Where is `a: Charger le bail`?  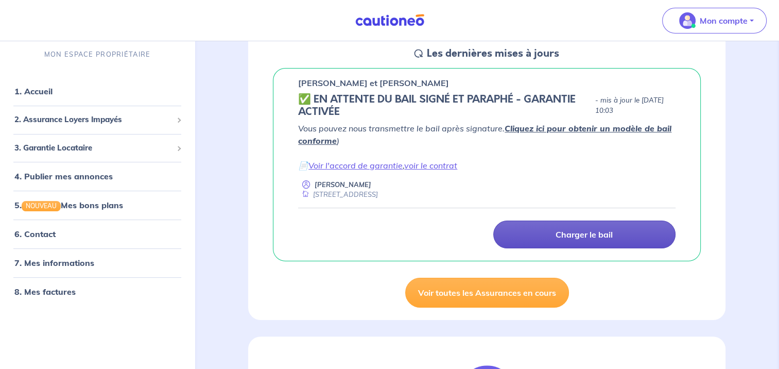 a: Charger le bail is located at coordinates (584, 234).